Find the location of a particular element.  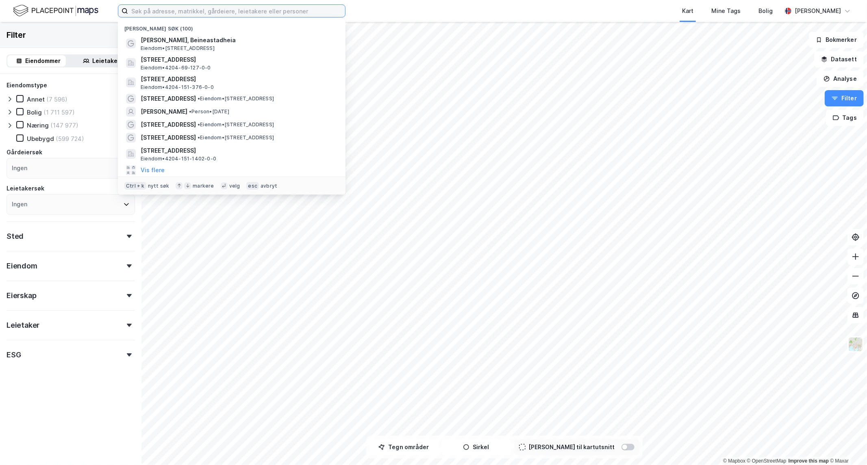

div: velg is located at coordinates (234, 186).